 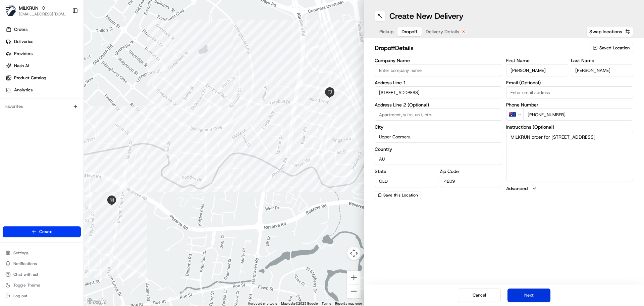 What do you see at coordinates (570, 105) in the screenshot?
I see `label: Phone Number` at bounding box center [570, 105].